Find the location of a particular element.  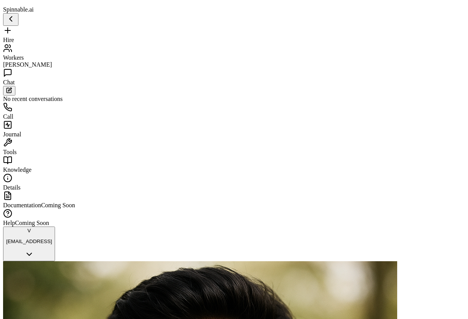

span: Hire is located at coordinates (8, 40).